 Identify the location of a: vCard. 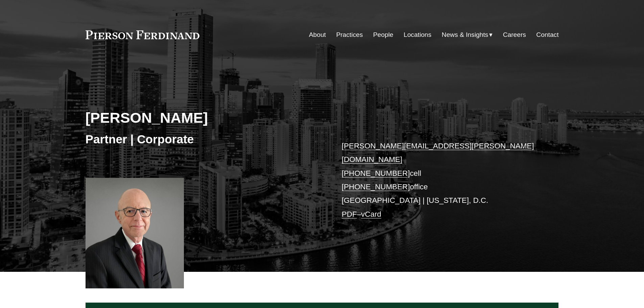
(371, 214).